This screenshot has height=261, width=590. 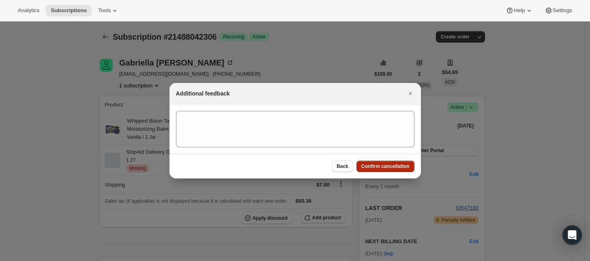 What do you see at coordinates (558, 11) in the screenshot?
I see `button: Settings` at bounding box center [558, 11].